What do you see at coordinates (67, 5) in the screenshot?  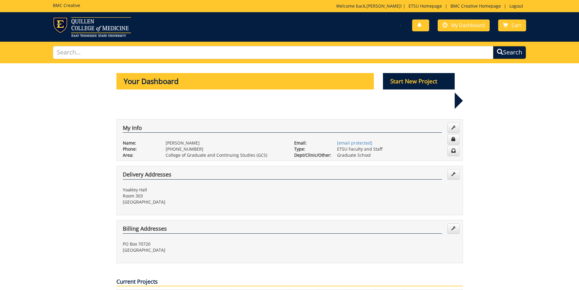 I see `h5: BMC Creative` at bounding box center [67, 5].